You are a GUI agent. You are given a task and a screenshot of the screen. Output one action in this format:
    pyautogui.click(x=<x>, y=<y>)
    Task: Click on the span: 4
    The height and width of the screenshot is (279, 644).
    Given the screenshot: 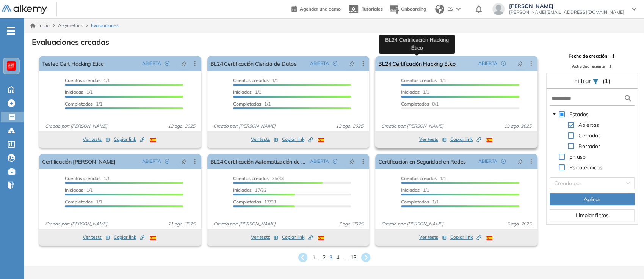 What is the action you would take?
    pyautogui.click(x=337, y=257)
    